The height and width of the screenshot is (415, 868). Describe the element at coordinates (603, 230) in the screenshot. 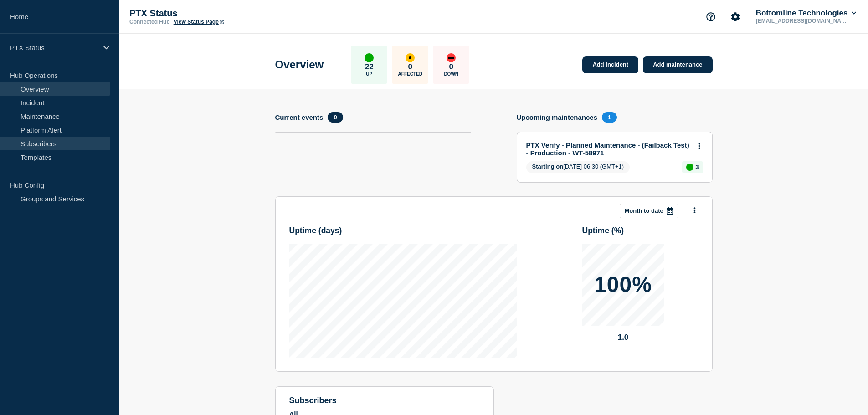

I see `h3: Uptime ( % )` at that location.